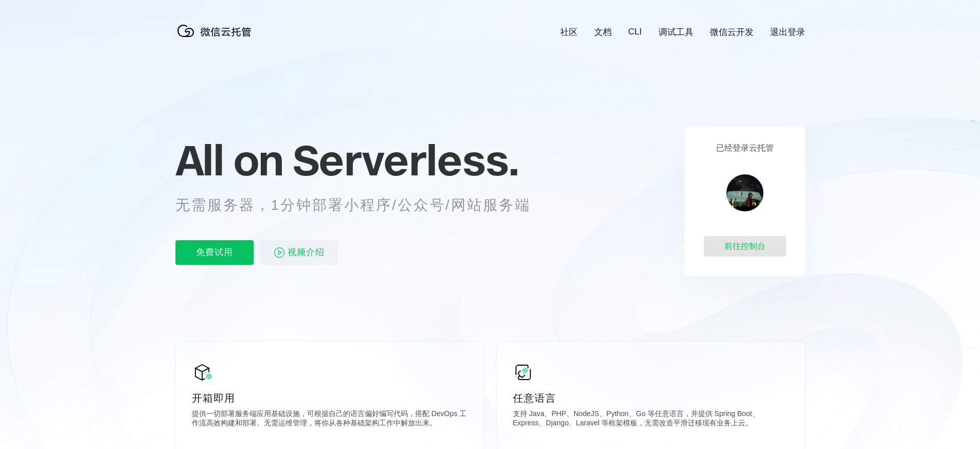 This screenshot has width=980, height=449. I want to click on a: 微信云开发, so click(731, 32).